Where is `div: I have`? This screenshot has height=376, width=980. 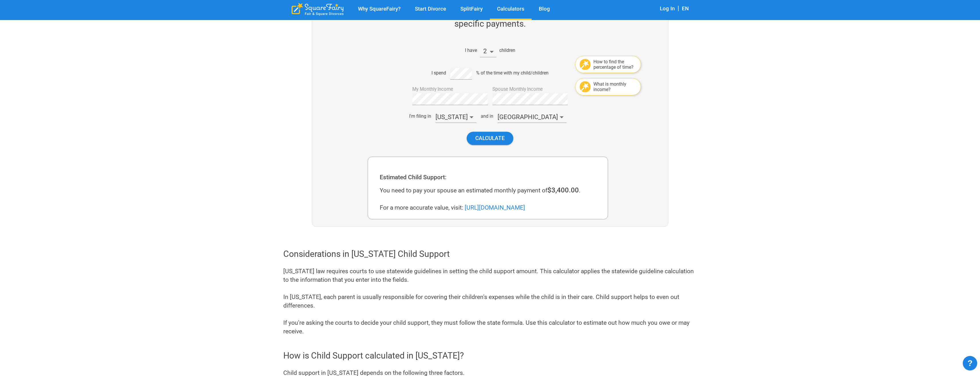
div: I have is located at coordinates (471, 50).